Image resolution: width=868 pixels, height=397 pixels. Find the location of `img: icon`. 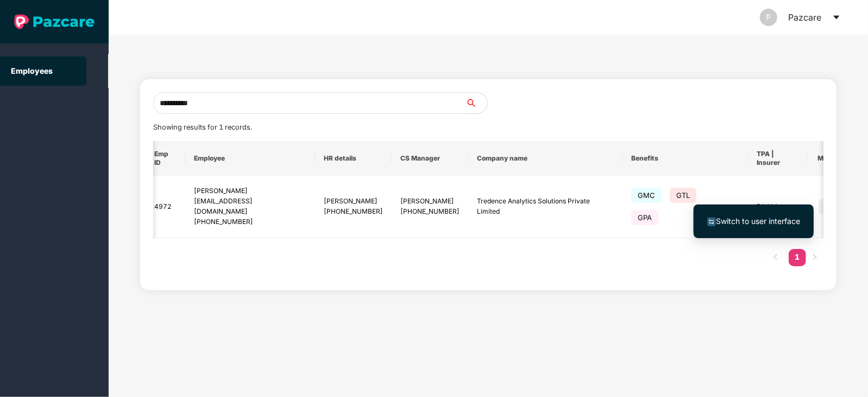

img: icon is located at coordinates (826, 206).